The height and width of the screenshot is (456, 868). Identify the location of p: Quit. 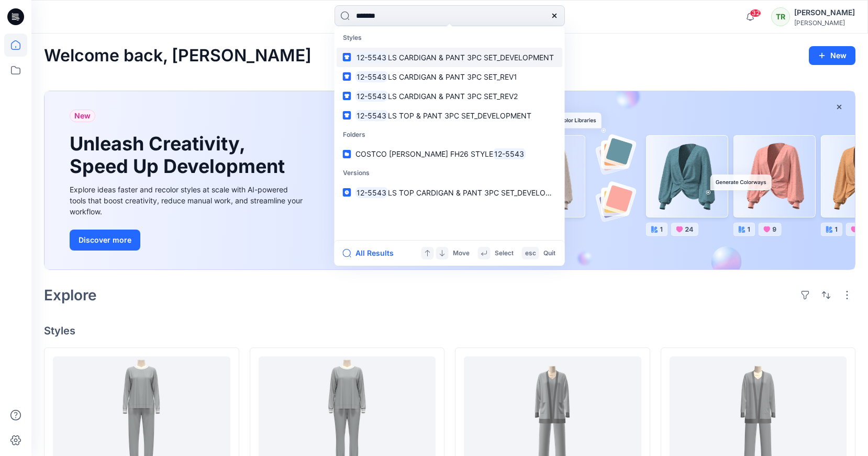
(550, 253).